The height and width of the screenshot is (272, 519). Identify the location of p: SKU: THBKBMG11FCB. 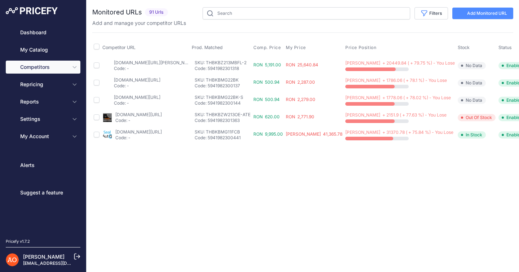
(223, 132).